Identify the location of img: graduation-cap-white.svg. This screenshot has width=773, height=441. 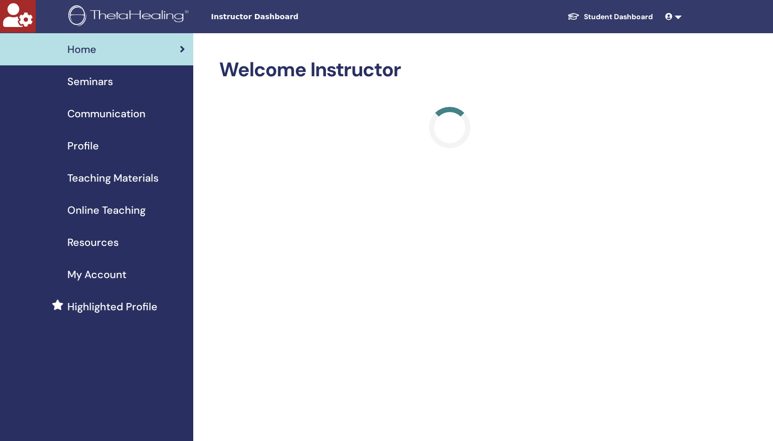
(574, 16).